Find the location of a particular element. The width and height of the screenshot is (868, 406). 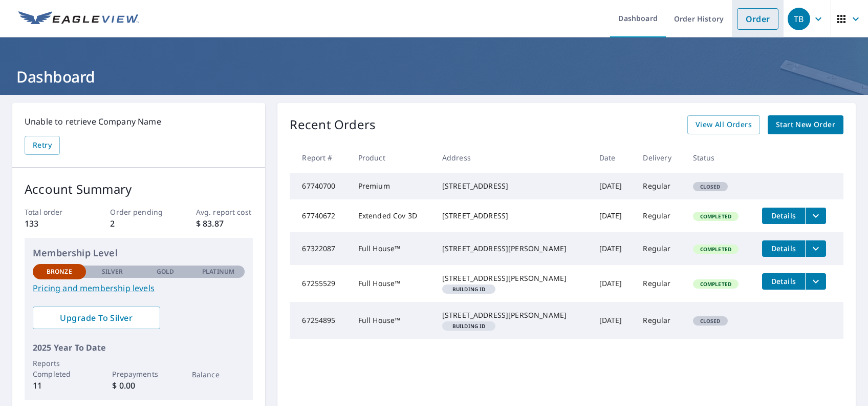

p: Bronze is located at coordinates (60, 272).